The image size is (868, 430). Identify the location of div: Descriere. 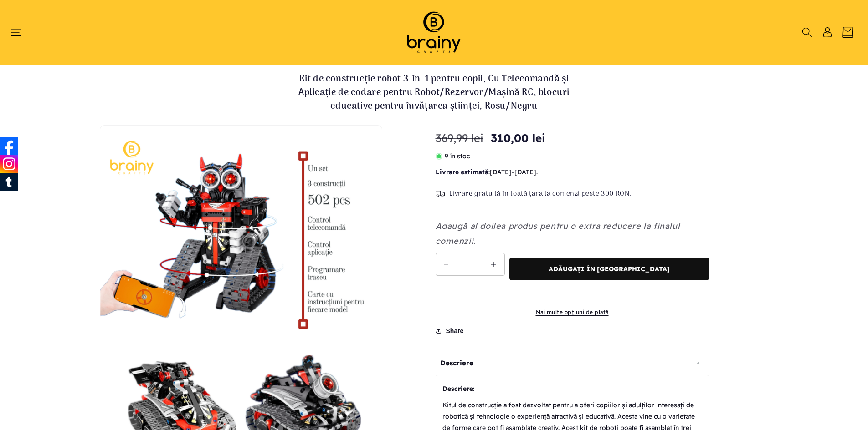
(572, 363).